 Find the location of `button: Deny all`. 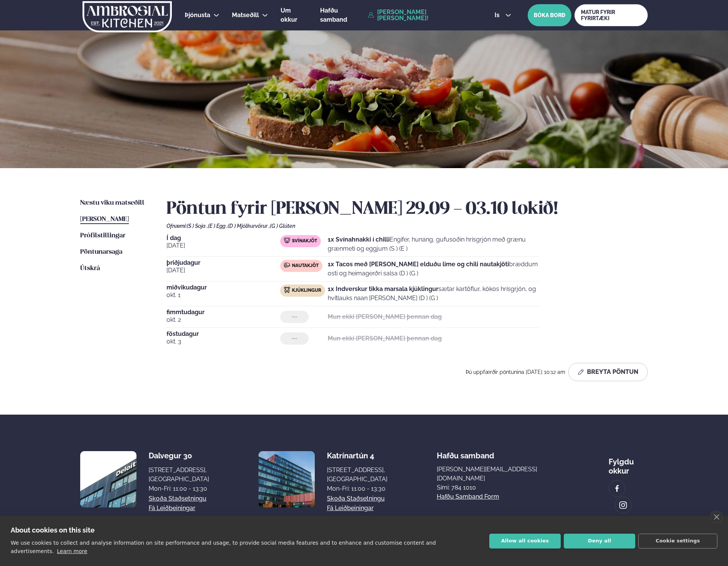

button: Deny all is located at coordinates (600, 541).